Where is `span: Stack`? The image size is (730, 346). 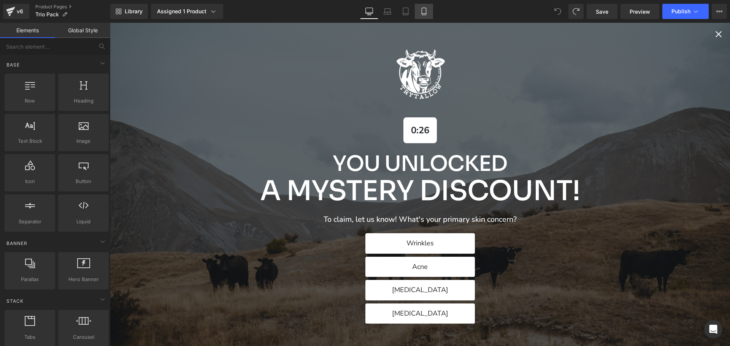 span: Stack is located at coordinates (15, 301).